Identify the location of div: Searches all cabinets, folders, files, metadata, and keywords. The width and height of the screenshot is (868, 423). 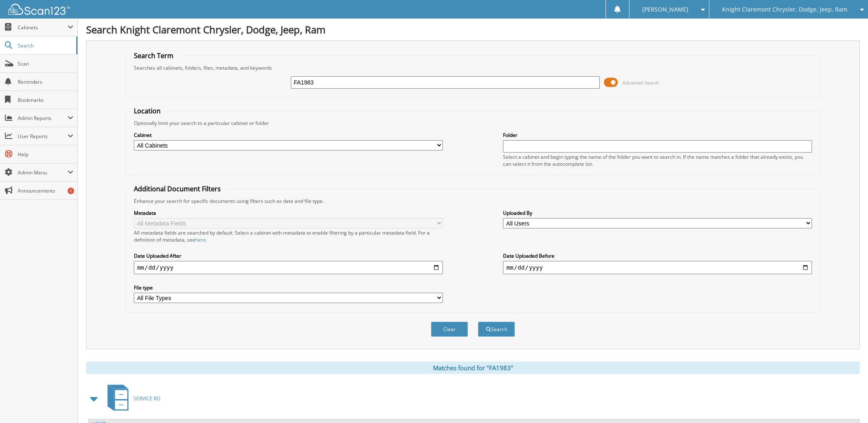
(473, 68).